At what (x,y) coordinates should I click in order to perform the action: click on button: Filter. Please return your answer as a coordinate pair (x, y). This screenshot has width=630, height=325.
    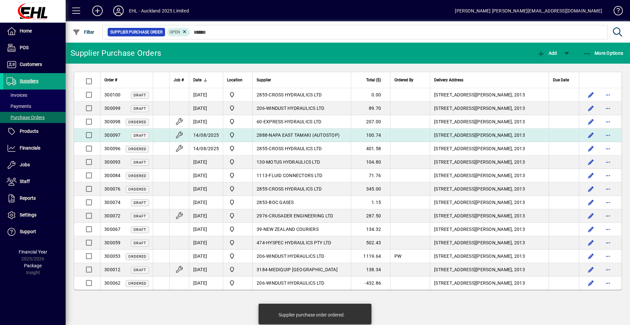
    Looking at the image, I should click on (83, 32).